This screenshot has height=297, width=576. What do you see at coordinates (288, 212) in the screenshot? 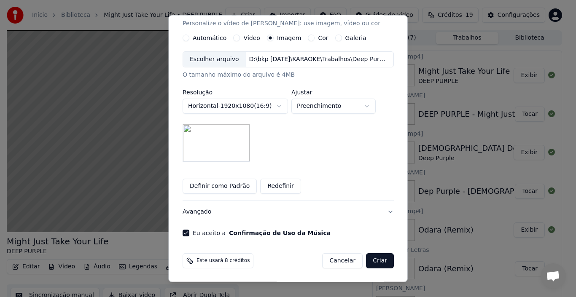
I see `button: Avançado` at bounding box center [288, 212].